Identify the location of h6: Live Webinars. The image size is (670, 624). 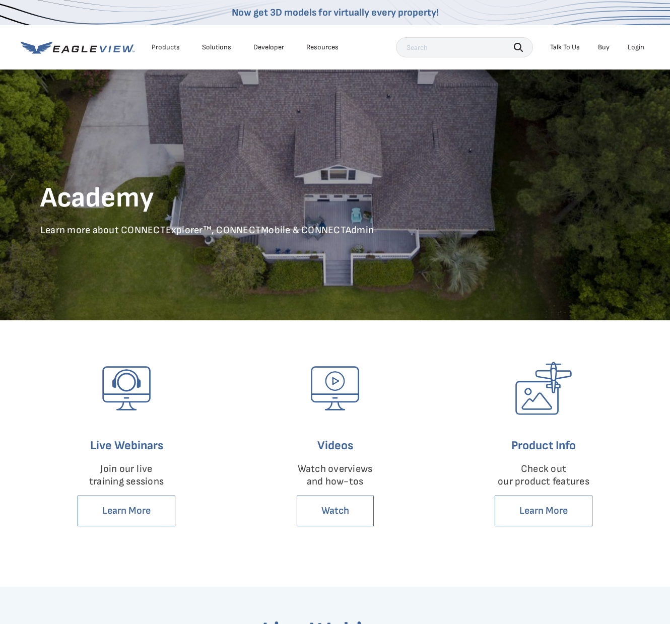
(126, 446).